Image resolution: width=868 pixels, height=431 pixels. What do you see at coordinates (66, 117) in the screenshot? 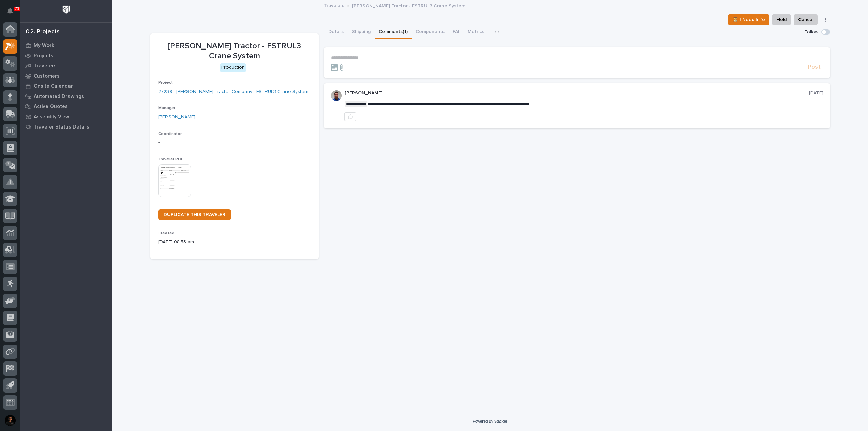
I see `a: Assembly View` at bounding box center [66, 117].